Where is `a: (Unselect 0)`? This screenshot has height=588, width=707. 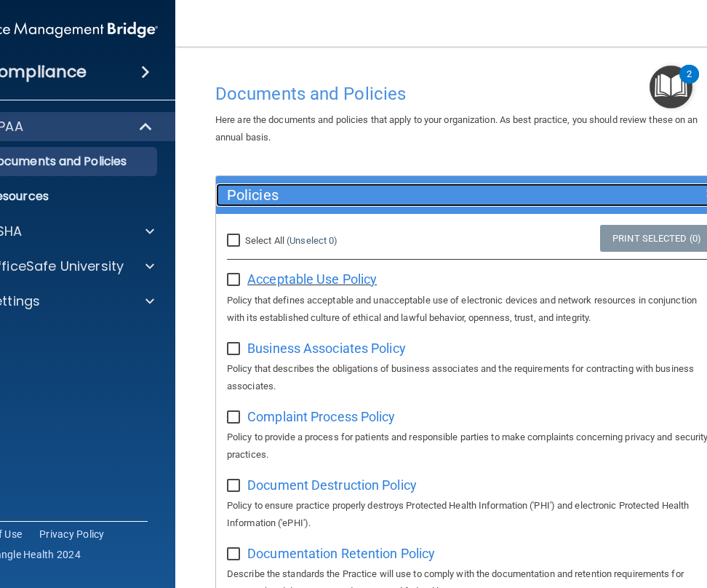 a: (Unselect 0) is located at coordinates (312, 240).